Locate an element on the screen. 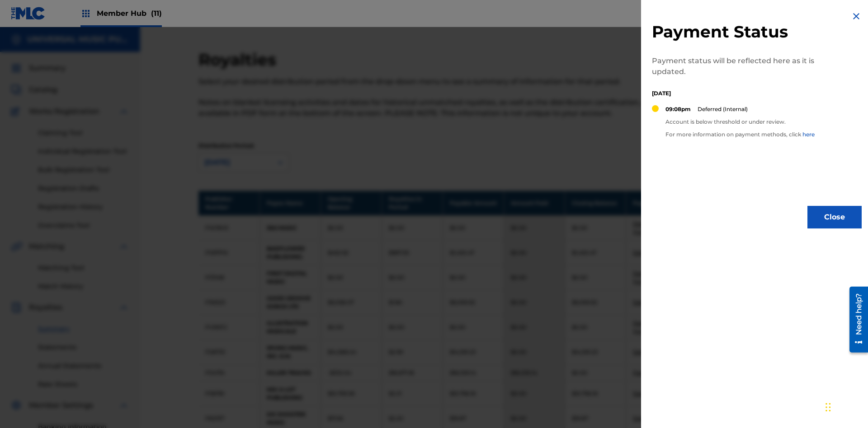  p: Payment status will be reflected here as it is updated. is located at coordinates (735, 66).